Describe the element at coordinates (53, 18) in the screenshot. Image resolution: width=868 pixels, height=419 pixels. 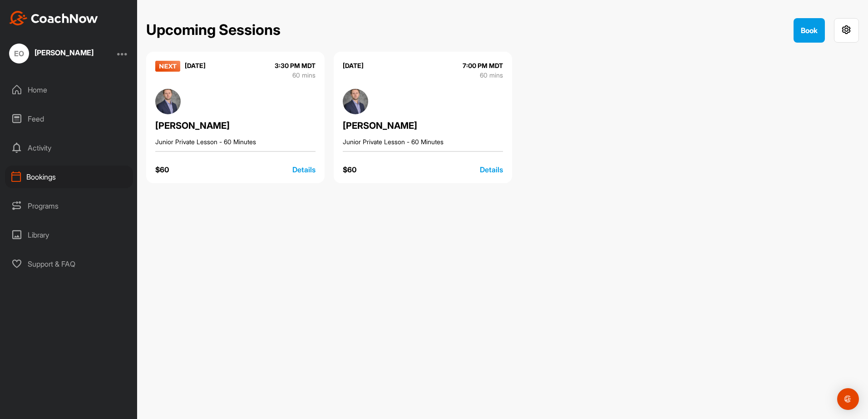
I see `img: CoachNow` at that location.